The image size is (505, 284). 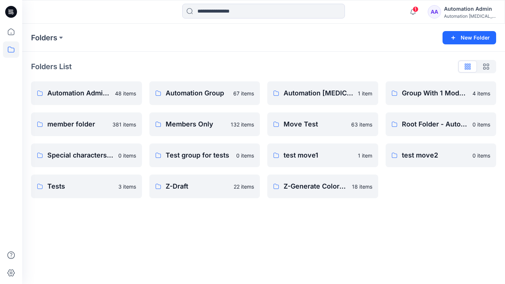 I want to click on p: 3 items, so click(x=127, y=186).